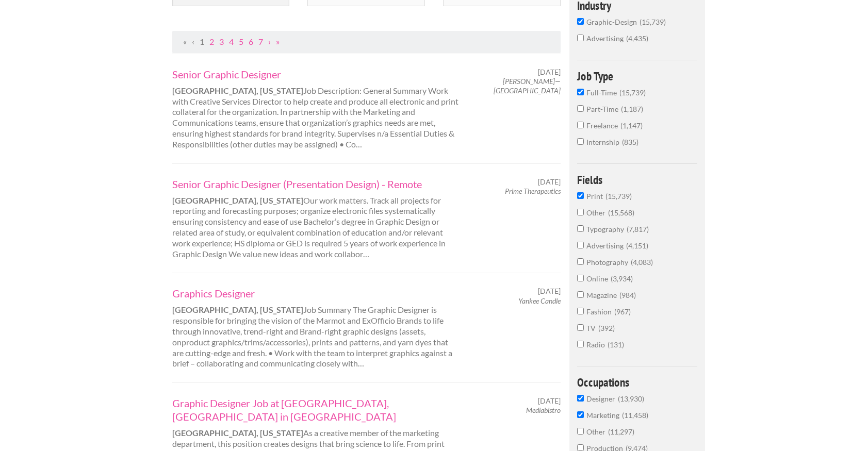  I want to click on input: Freelance1,147, so click(580, 125).